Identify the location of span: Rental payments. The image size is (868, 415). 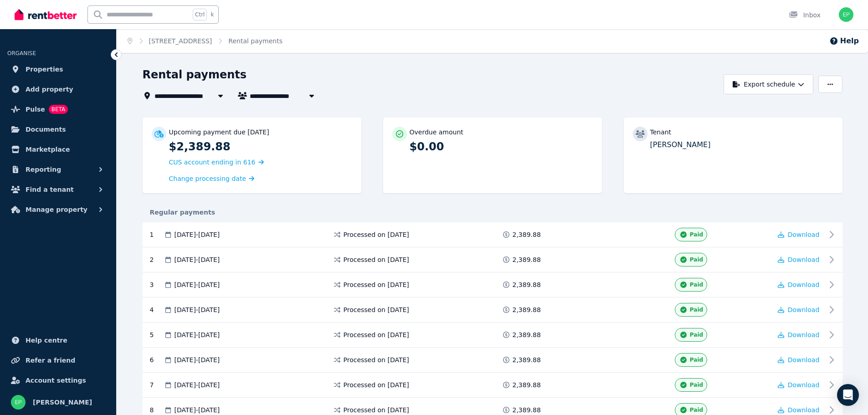
(255, 41).